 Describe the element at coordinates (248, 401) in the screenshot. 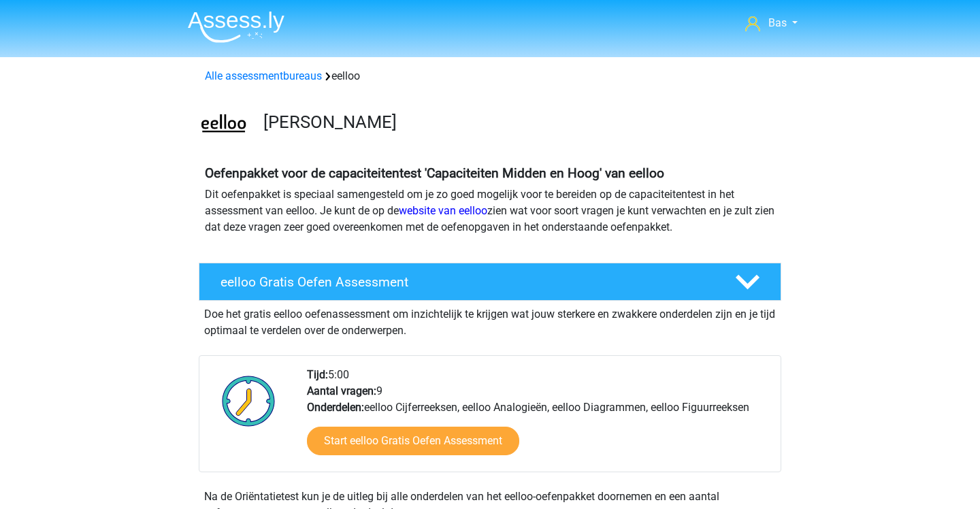

I see `img: Klok` at that location.